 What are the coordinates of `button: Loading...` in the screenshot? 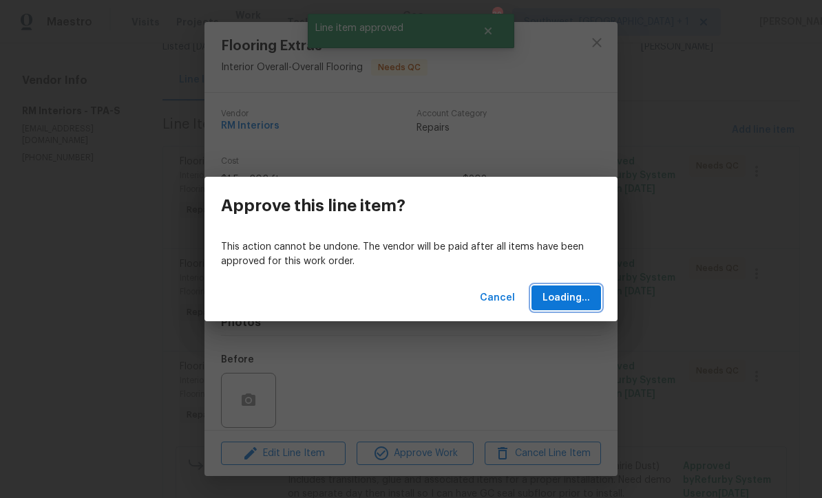 It's located at (566, 298).